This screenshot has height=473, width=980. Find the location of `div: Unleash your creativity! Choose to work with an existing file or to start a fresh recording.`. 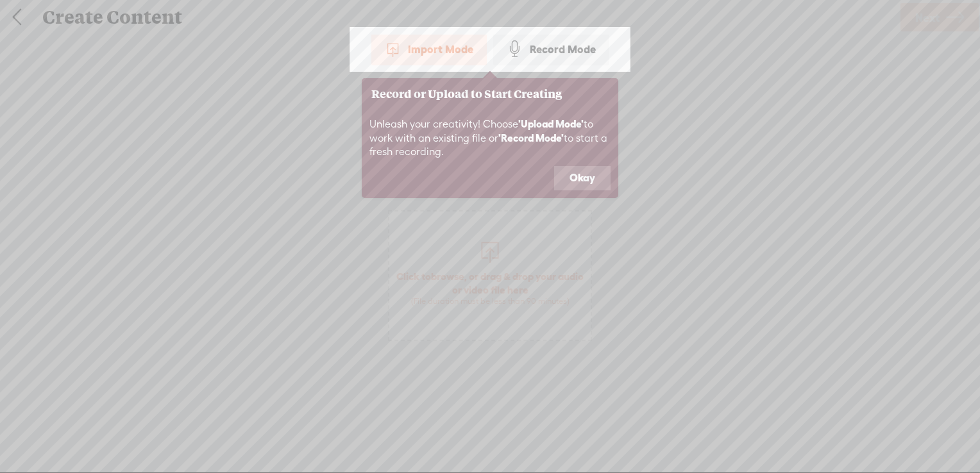

div: Unleash your creativity! Choose to work with an existing file or to start a fresh recording. is located at coordinates (490, 138).